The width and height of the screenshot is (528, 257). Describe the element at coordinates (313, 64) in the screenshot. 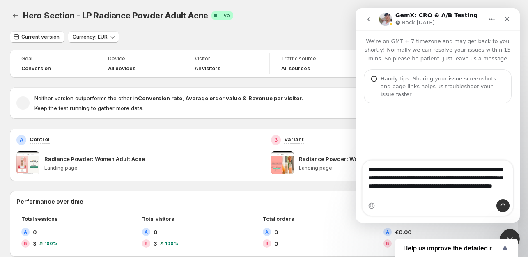

I see `a: Traffic sourceAll sources` at that location.